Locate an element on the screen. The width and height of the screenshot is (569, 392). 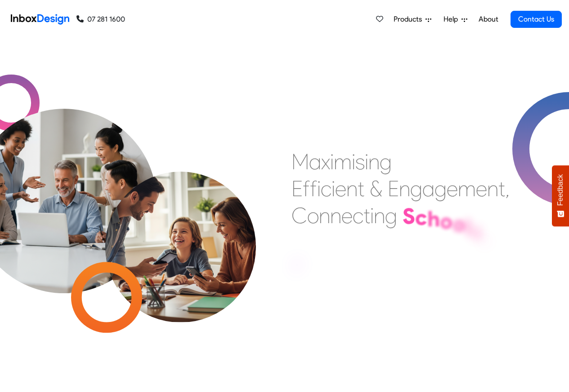
span: Feedback is located at coordinates (560, 190).